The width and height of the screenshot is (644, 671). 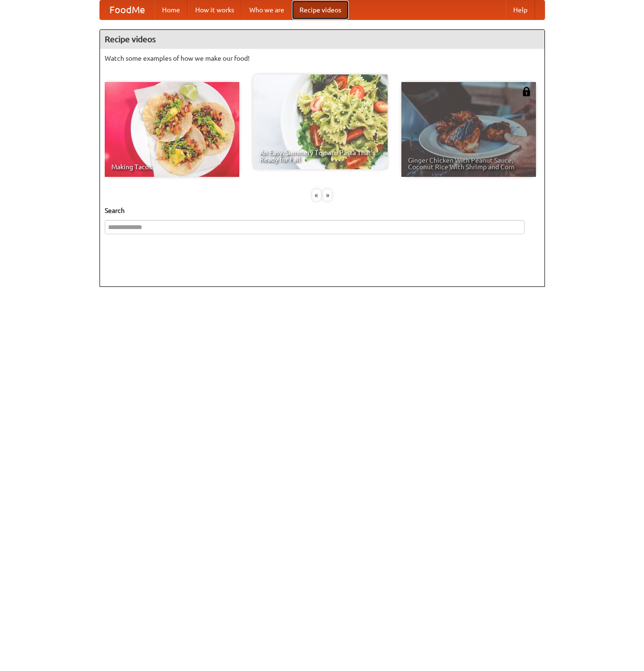 I want to click on h4: Recipe videos, so click(x=322, y=39).